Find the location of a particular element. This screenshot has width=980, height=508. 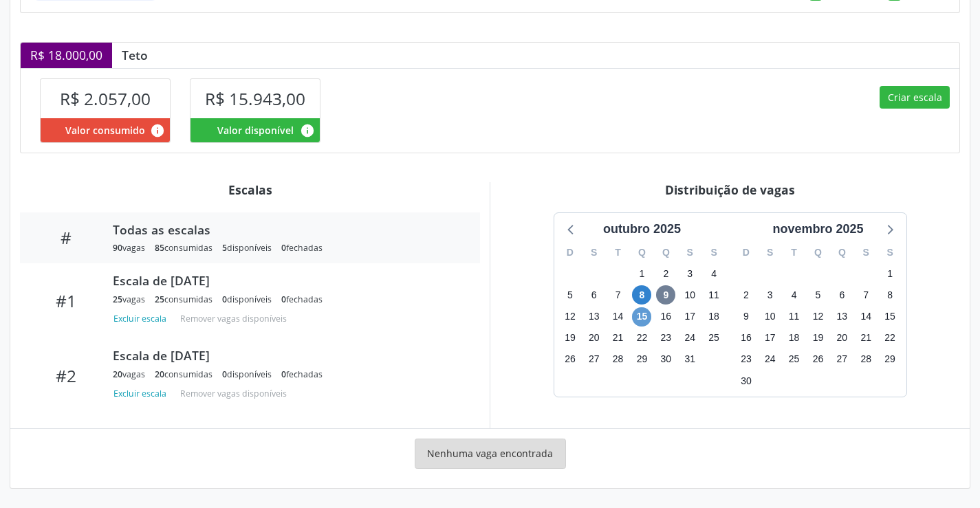

span: R$ 2.057,00 is located at coordinates (105, 98).